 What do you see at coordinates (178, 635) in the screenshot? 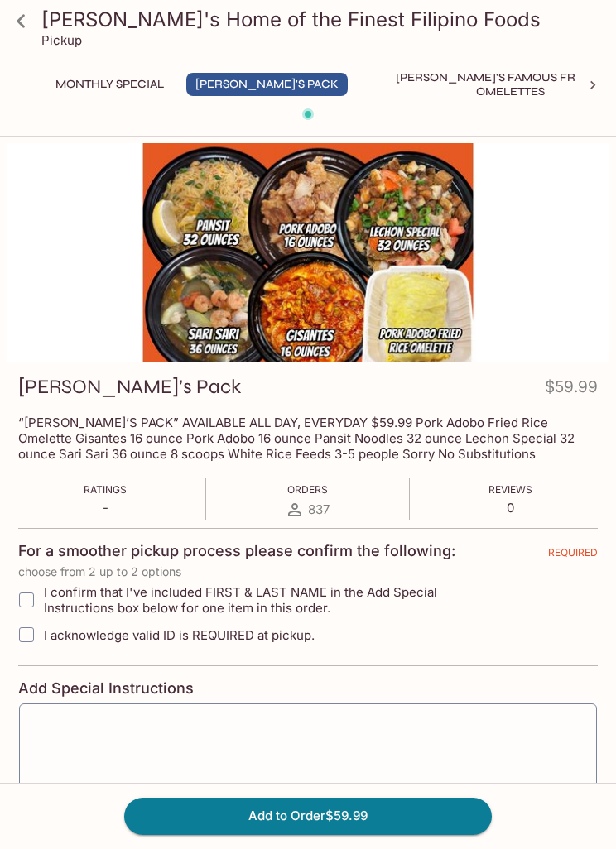
I see `span: I acknowledge valid ID is REQUIRED at pickup.` at bounding box center [178, 635].